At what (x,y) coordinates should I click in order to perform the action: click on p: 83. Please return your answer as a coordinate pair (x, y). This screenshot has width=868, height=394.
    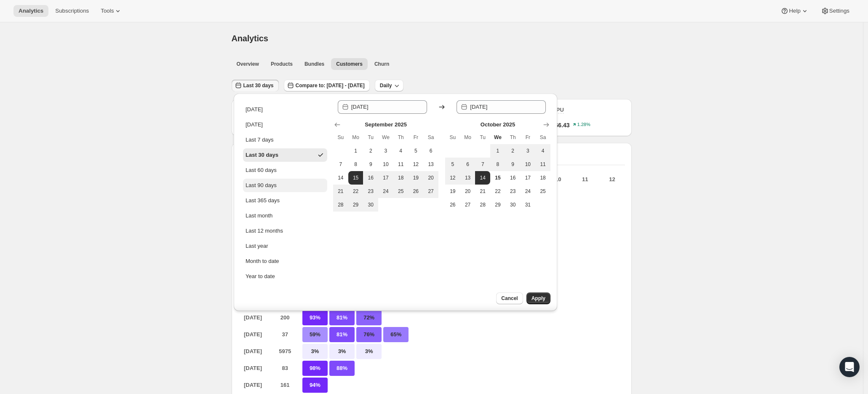
    Looking at the image, I should click on (285, 368).